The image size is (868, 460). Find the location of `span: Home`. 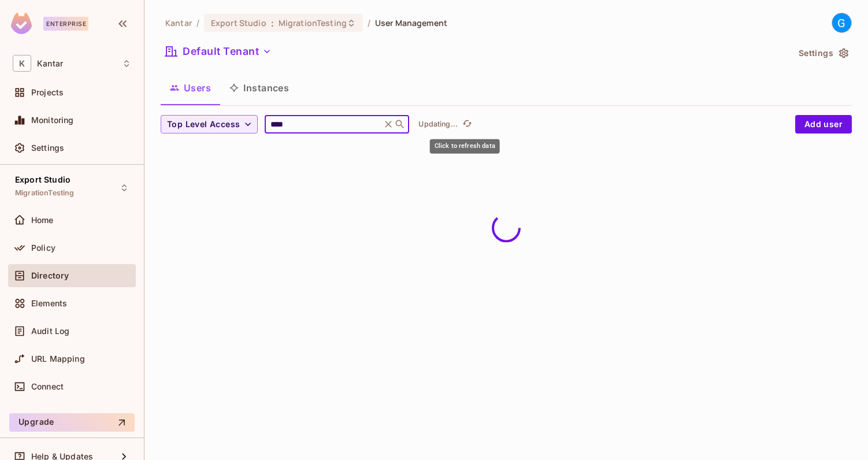

span: Home is located at coordinates (42, 220).